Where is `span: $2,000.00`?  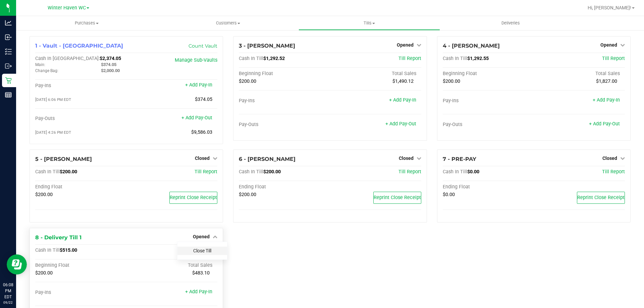
span: $2,000.00 is located at coordinates (111, 70).